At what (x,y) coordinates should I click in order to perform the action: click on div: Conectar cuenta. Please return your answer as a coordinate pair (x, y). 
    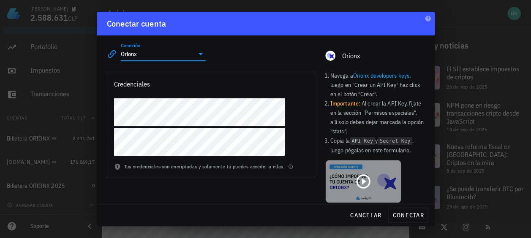
    Looking at the image, I should click on (137, 24).